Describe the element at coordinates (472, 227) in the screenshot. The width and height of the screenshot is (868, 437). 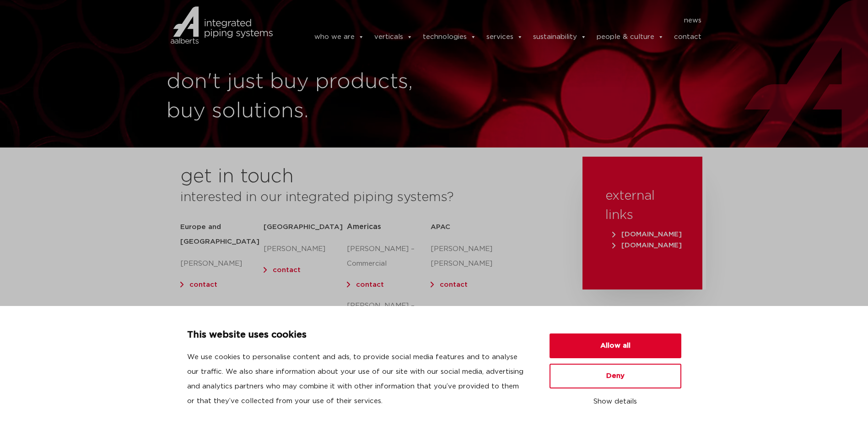
I see `h5: APAC` at that location.